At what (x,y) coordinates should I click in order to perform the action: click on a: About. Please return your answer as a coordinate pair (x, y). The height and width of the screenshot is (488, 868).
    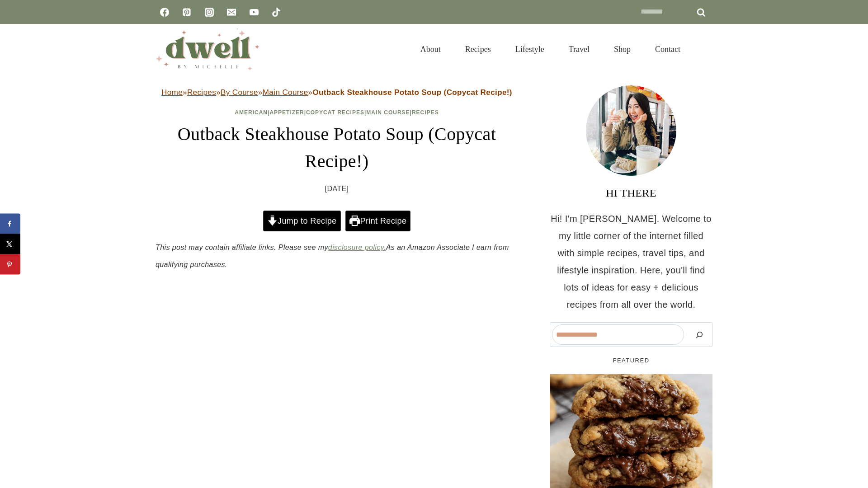
    Looking at the image, I should click on (430, 49).